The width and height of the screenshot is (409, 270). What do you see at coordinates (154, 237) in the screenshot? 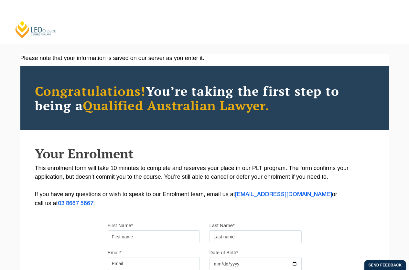
I see `input: First name` at bounding box center [154, 237].